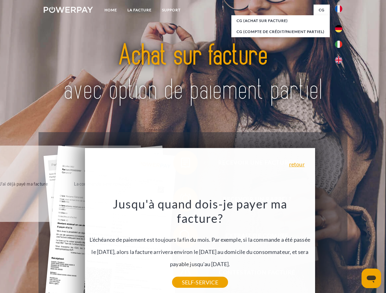  What do you see at coordinates (200, 240) in the screenshot?
I see `div: L'échéance de paiement est toujours la fin du mois. Par exemple, si la commande a été passée le [...` at bounding box center [200, 240].